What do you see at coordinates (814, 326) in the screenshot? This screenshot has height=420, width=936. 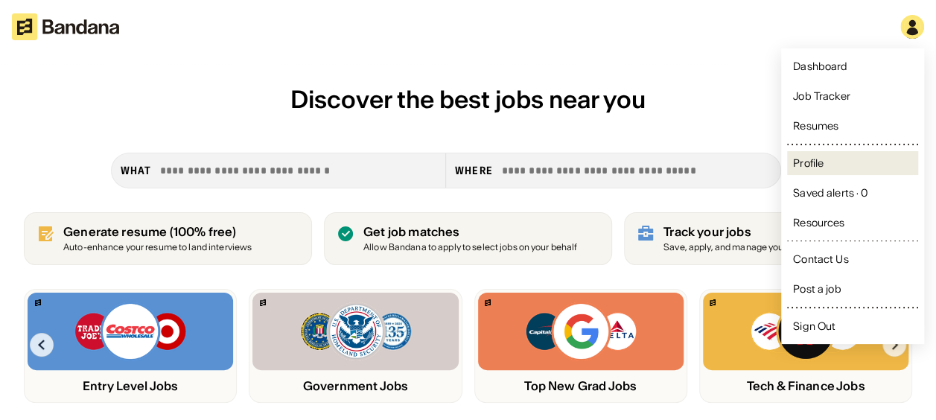 I see `div: Sign Out` at bounding box center [814, 326].